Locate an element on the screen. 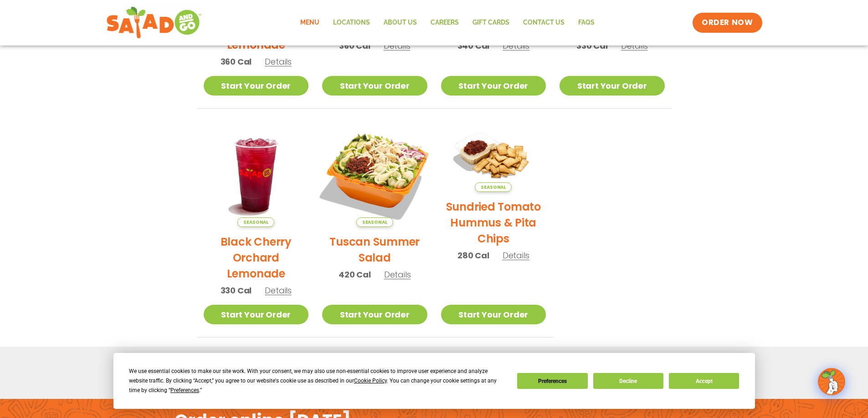 The height and width of the screenshot is (418, 868). button: Decline is located at coordinates (628, 381).